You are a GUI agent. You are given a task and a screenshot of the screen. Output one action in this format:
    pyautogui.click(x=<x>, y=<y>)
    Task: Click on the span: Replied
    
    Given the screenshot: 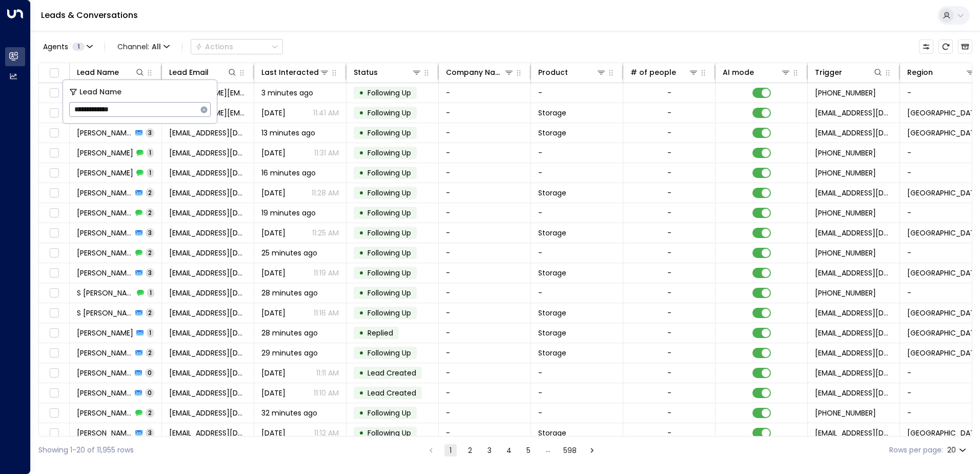 What is the action you would take?
    pyautogui.click(x=380, y=333)
    